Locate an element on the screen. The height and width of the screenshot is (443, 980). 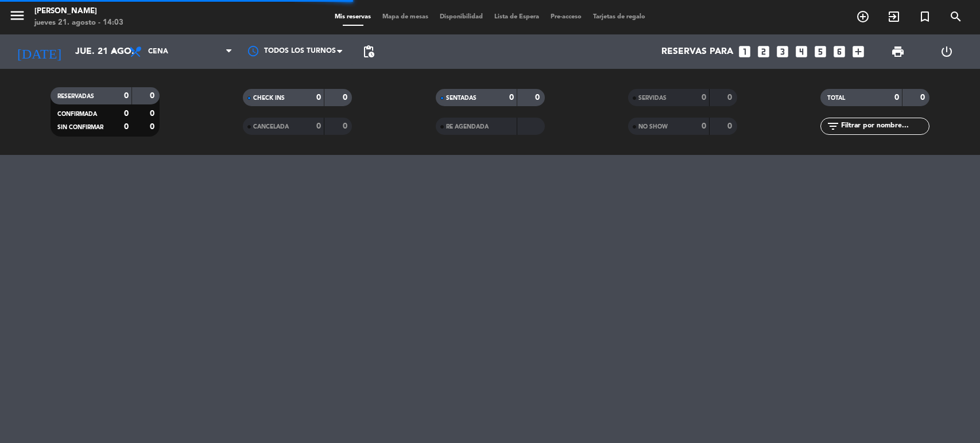
span: Cena is located at coordinates (158, 52).